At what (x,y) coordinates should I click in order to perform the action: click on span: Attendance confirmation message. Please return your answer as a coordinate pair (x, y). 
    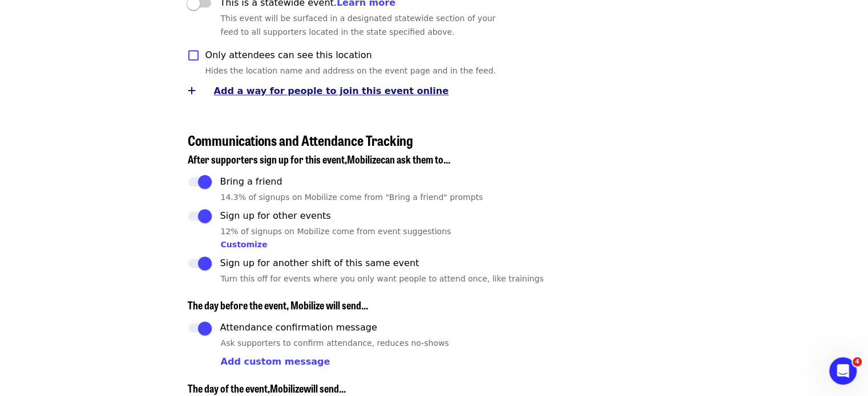
    Looking at the image, I should click on (298, 328).